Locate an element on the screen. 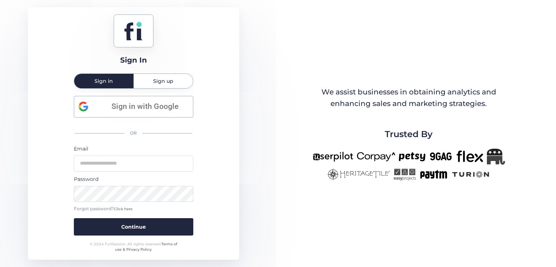 This screenshot has height=267, width=556. img: petsy-new.png is located at coordinates (412, 157).